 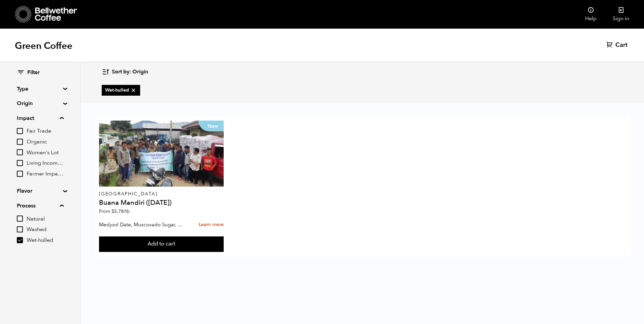 What do you see at coordinates (45, 131) in the screenshot?
I see `span: Fair Trade` at bounding box center [45, 131].